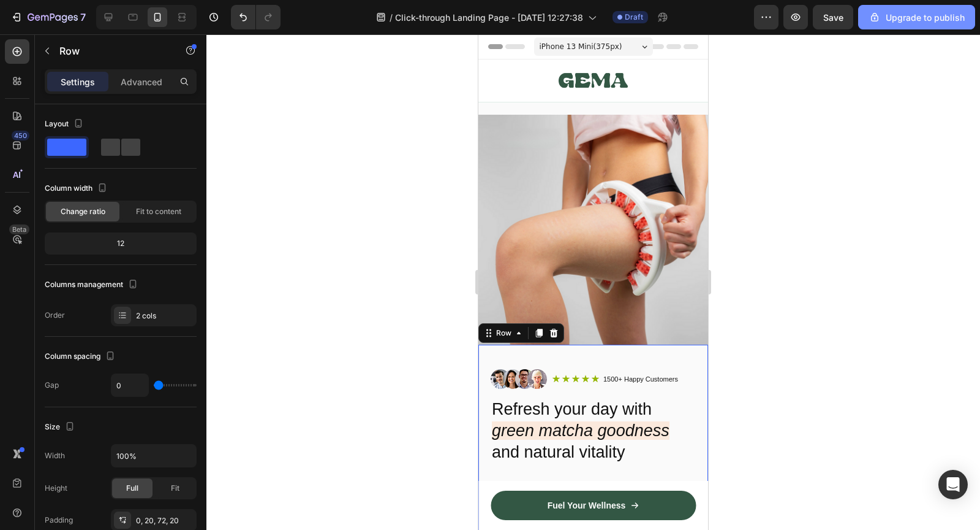  I want to click on div: Column spacing, so click(81, 356).